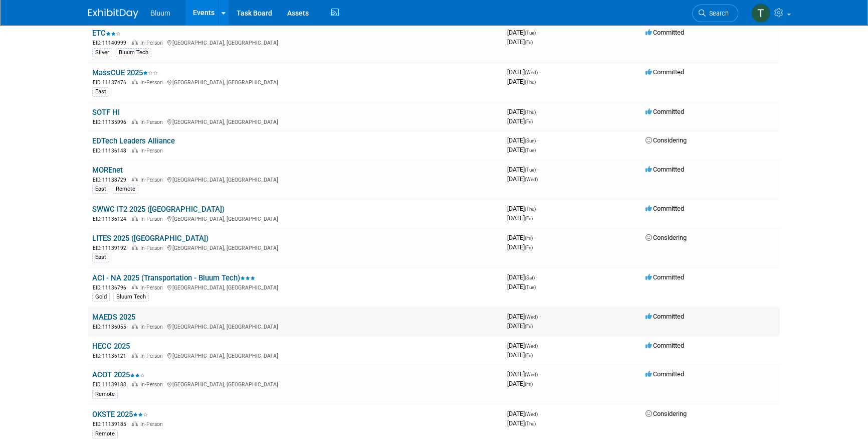 The image size is (868, 439). What do you see at coordinates (101, 297) in the screenshot?
I see `div: Gold` at bounding box center [101, 297].